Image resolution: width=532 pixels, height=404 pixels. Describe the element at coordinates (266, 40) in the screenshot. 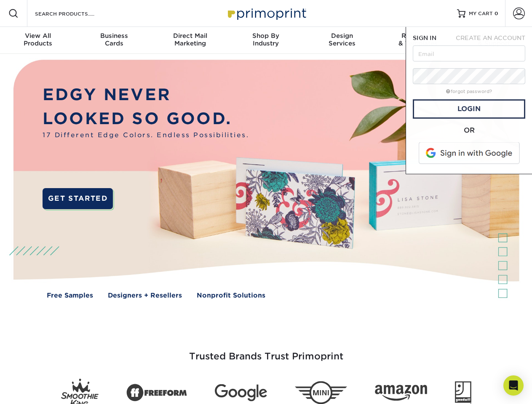

I see `a: Shop ByIndustry` at that location.